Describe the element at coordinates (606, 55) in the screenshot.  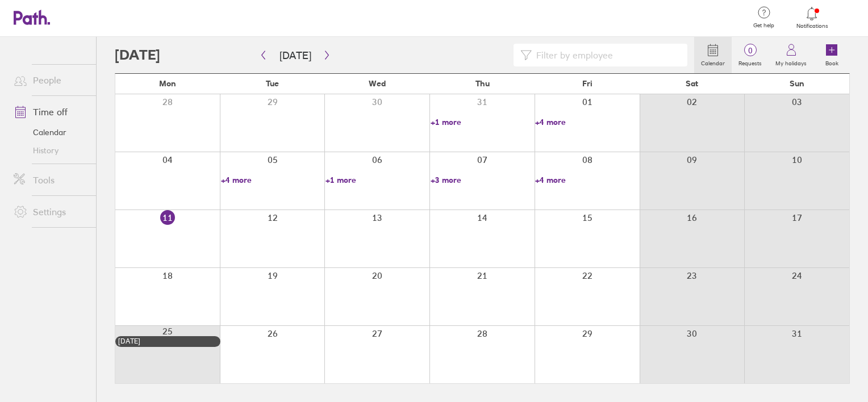
I see `input: Filter by employee` at that location.